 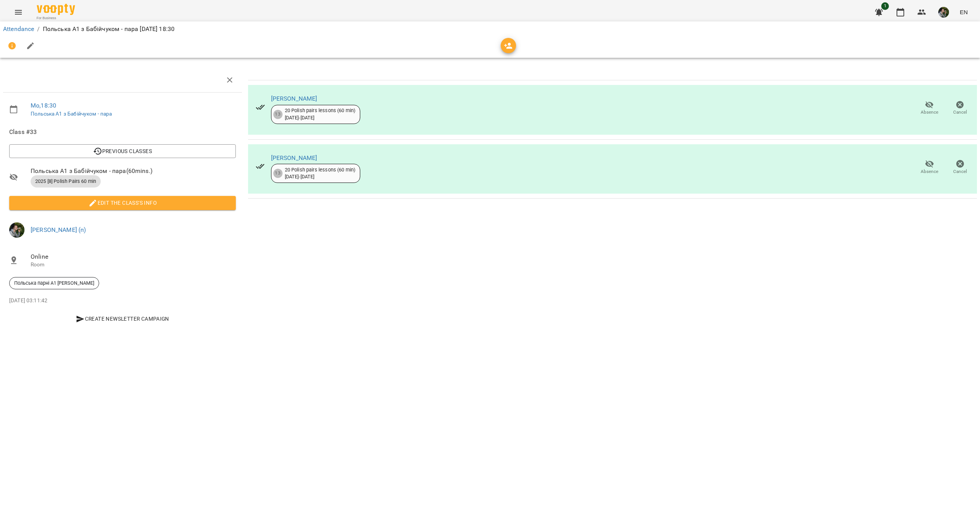 I want to click on span: EN, so click(x=964, y=11).